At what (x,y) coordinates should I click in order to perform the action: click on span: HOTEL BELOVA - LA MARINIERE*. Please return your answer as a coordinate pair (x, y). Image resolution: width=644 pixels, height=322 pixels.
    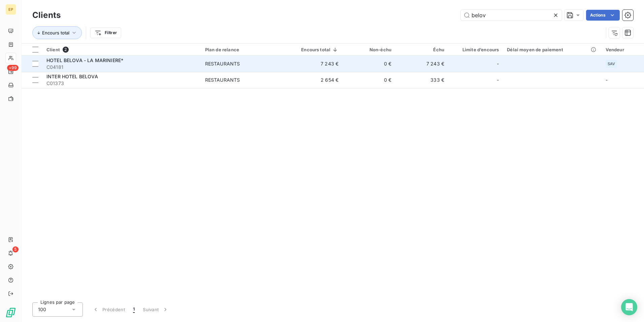
    Looking at the image, I should click on (85, 60).